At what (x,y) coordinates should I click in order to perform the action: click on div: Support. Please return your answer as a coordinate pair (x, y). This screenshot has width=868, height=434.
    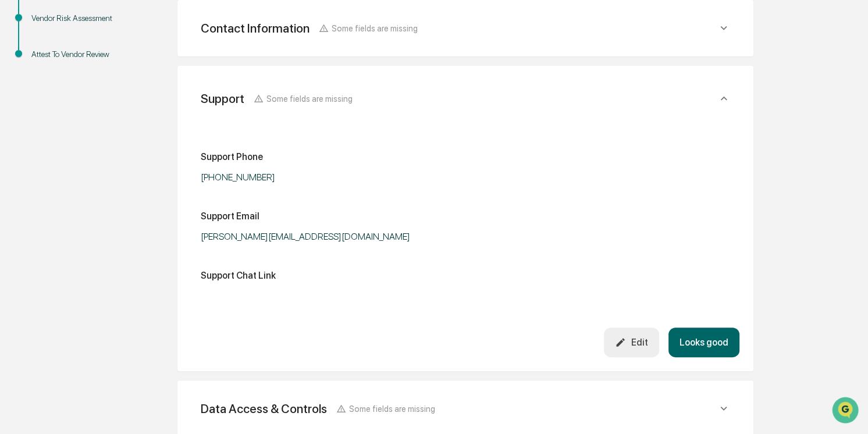
    Looking at the image, I should click on (223, 98).